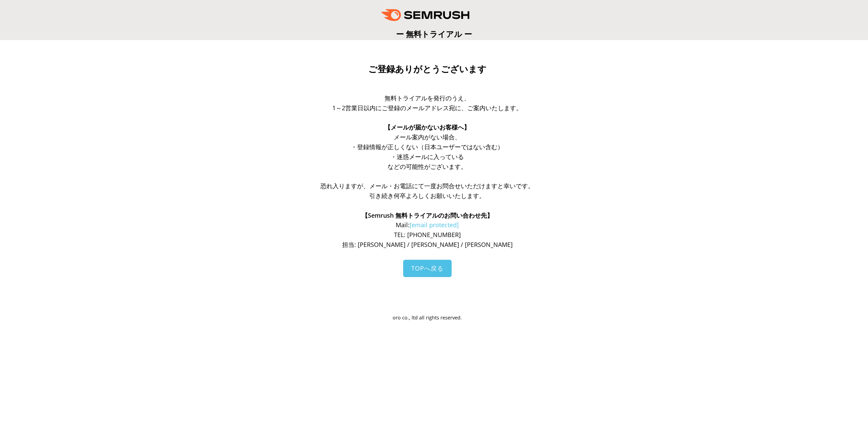  What do you see at coordinates (427, 215) in the screenshot?
I see `span: 【Semrush 無料トライアルのお問い合わせ先】` at bounding box center [427, 215].